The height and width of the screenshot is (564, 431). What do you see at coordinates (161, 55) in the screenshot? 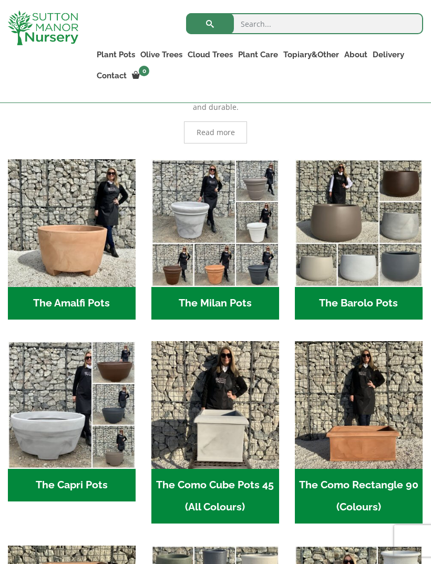
I see `a: Olive Trees` at bounding box center [161, 55].